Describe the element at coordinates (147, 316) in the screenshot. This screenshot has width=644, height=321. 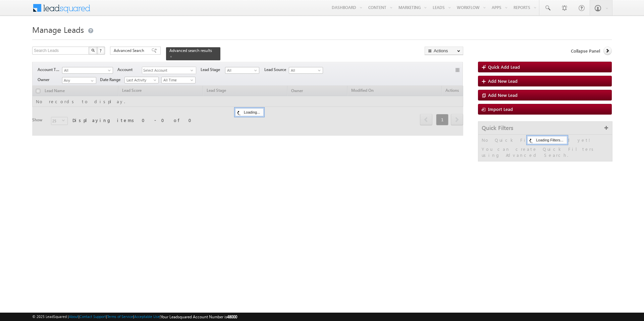
I see `a: Acceptable Use` at that location.